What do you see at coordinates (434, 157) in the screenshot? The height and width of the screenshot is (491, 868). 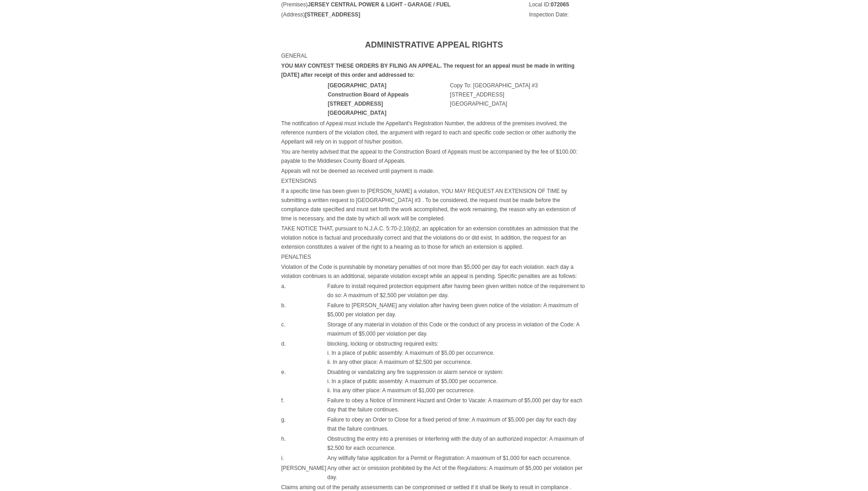 I see `td: You are hereby advised that the appeal to the Construction Board of Appeals must be accompanied b...` at bounding box center [434, 157].